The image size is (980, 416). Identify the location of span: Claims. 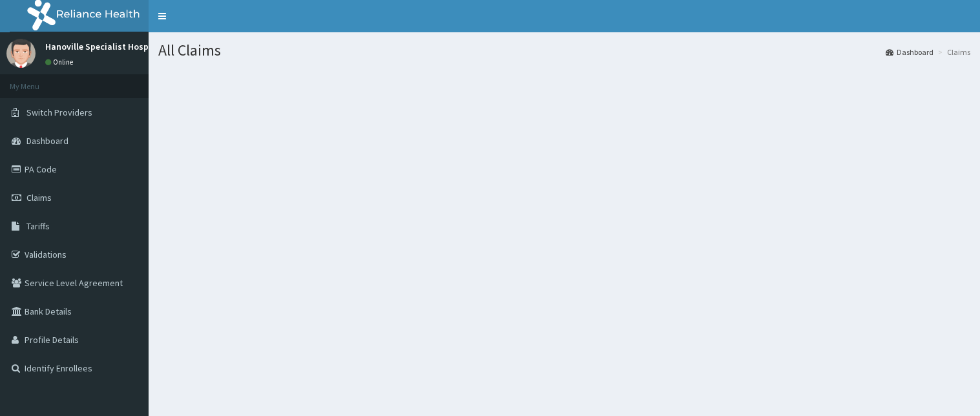
(39, 198).